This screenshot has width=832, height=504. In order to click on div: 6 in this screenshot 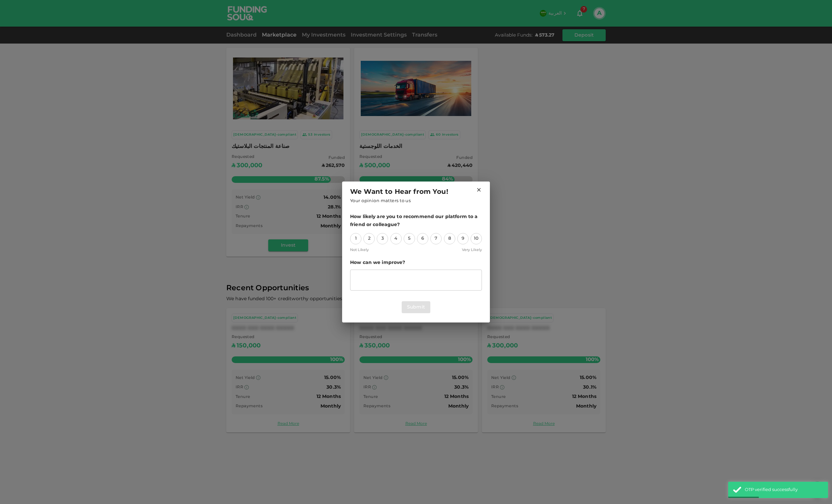, I will do `click(423, 239)`.